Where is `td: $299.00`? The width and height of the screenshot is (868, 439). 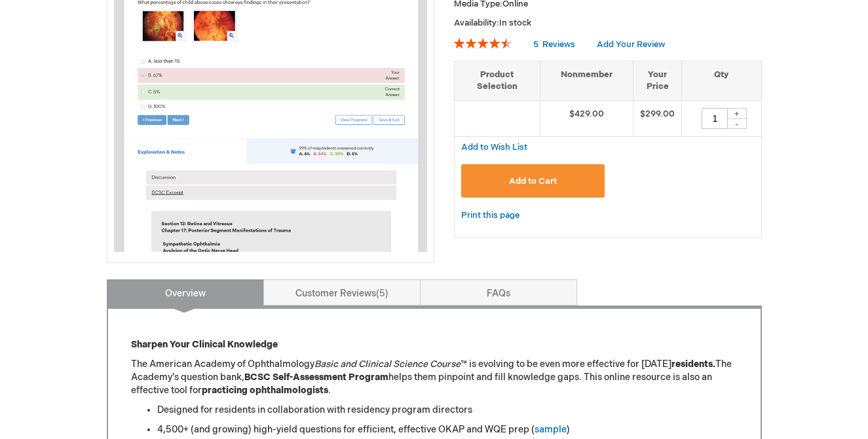
td: $299.00 is located at coordinates (658, 118).